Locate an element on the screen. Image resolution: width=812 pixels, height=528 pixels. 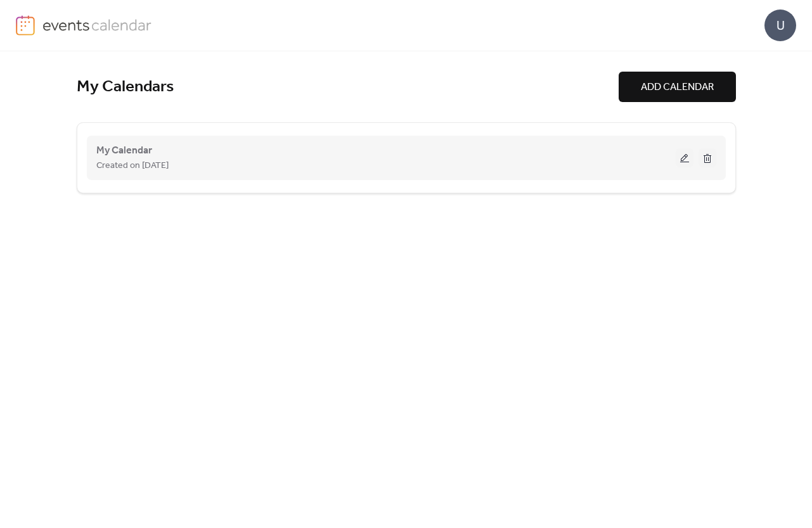
div: U is located at coordinates (781, 25).